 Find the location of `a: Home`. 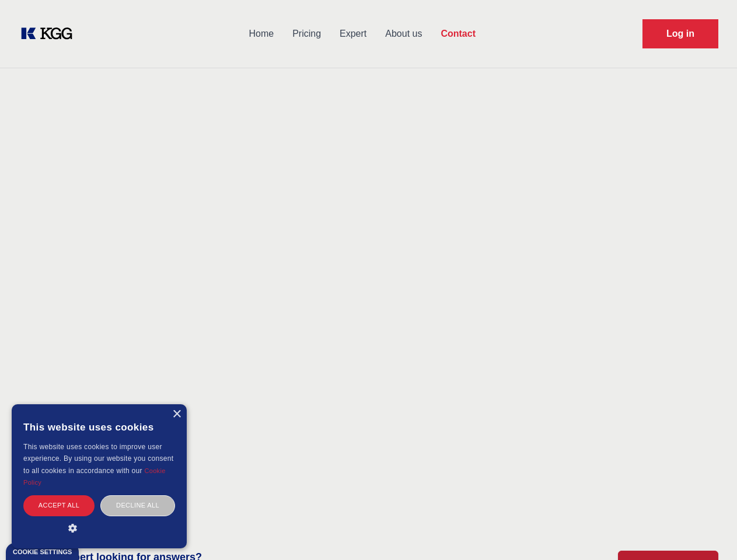

a: Home is located at coordinates (261, 34).